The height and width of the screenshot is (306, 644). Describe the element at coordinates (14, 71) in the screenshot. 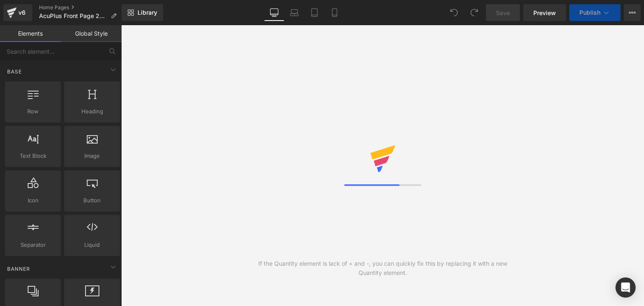

I see `span: Base` at that location.